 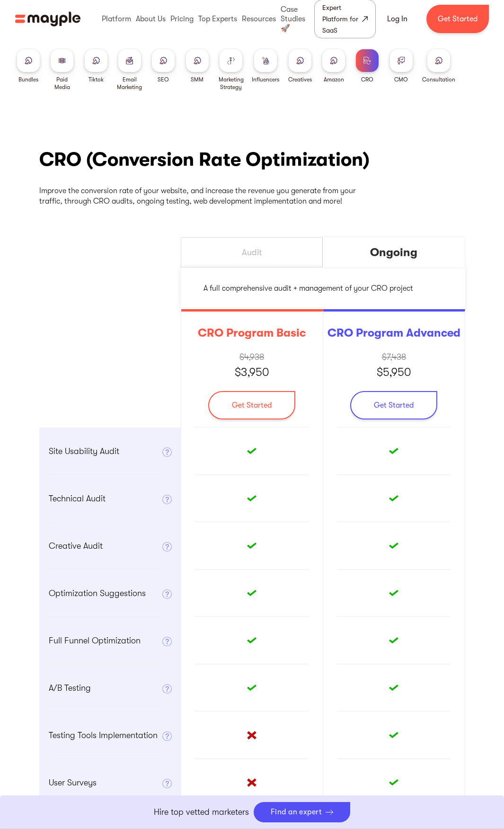 What do you see at coordinates (76, 546) in the screenshot?
I see `p: Creative Audit` at bounding box center [76, 546].